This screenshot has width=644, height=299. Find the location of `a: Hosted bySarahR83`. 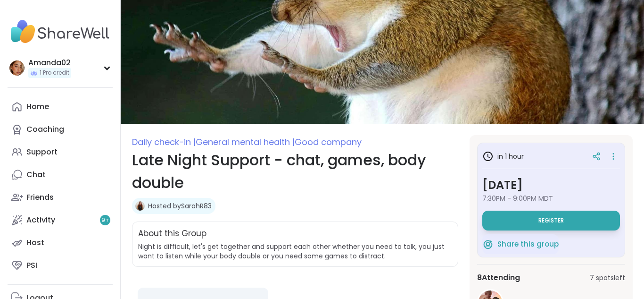

a: Hosted bySarahR83 is located at coordinates (180, 206).